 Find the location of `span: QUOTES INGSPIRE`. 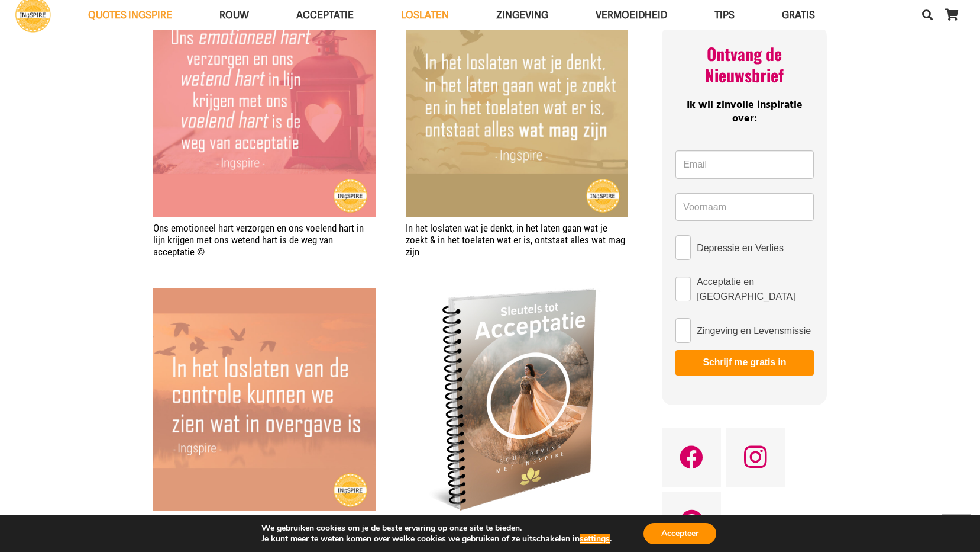

span: QUOTES INGSPIRE is located at coordinates (130, 14).